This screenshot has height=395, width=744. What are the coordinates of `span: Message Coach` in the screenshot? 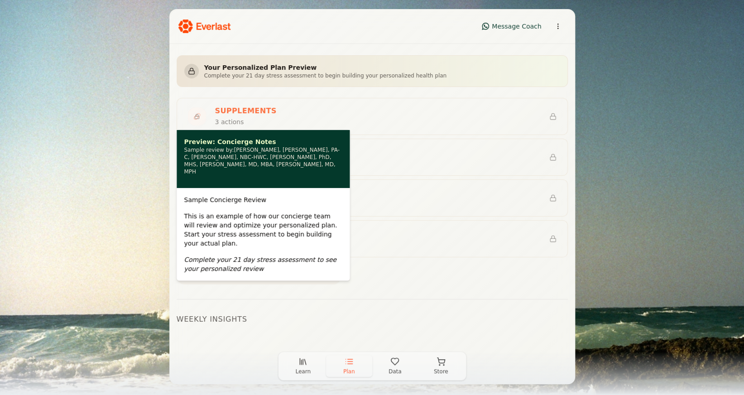 It's located at (517, 26).